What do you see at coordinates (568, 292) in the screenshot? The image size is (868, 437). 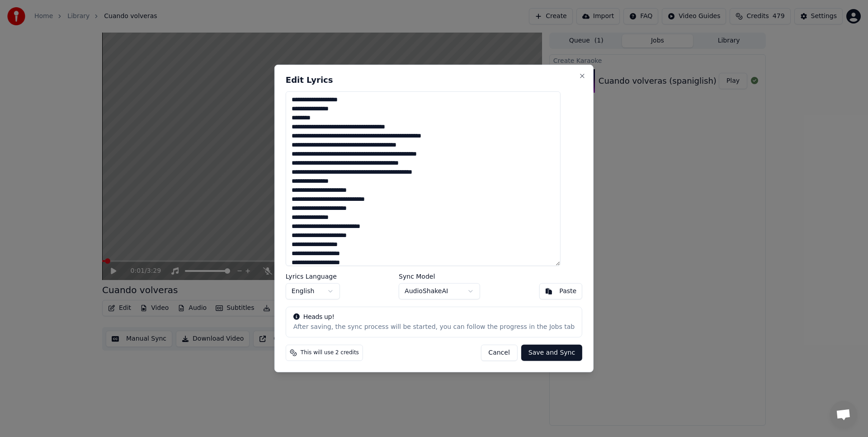 I see `div: Paste` at bounding box center [568, 292].